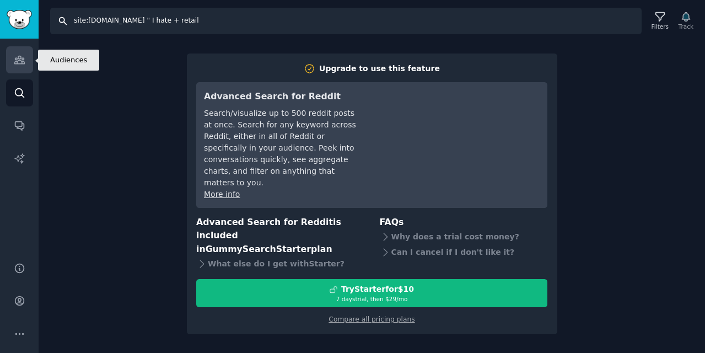 Image resolution: width=705 pixels, height=353 pixels. Describe the element at coordinates (660, 26) in the screenshot. I see `div: Filters` at that location.